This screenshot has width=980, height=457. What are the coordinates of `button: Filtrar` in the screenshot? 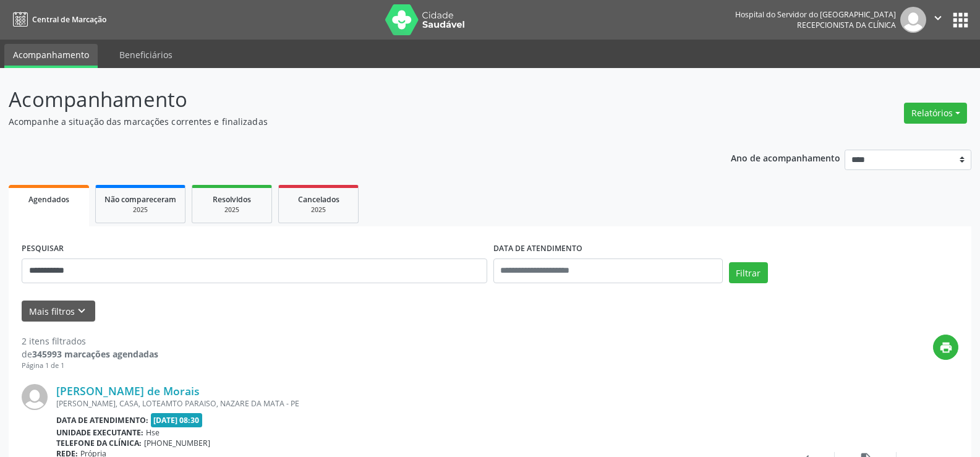 It's located at (748, 273).